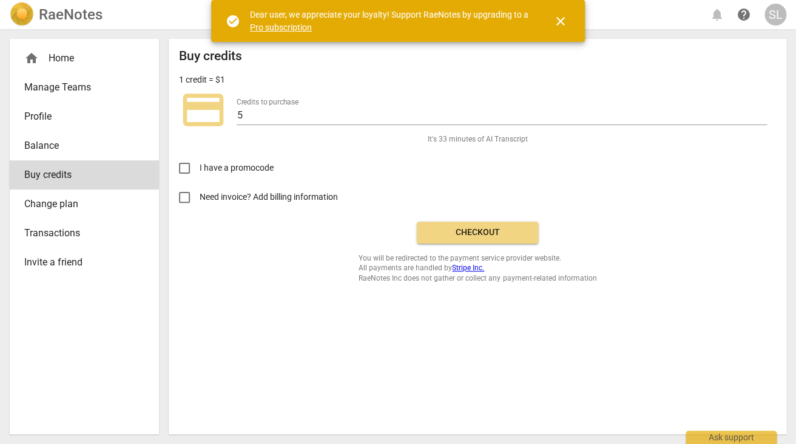 The height and width of the screenshot is (444, 796). I want to click on span: home, so click(32, 58).